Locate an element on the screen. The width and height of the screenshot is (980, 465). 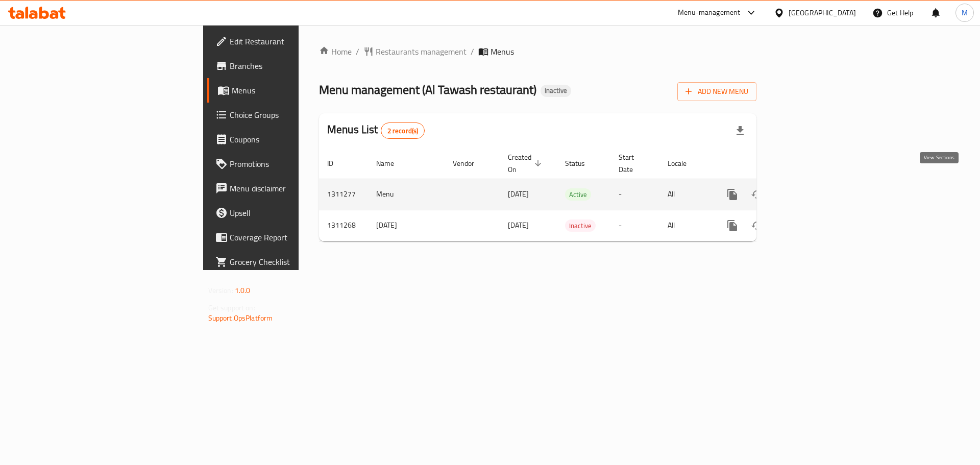
td: Menu is located at coordinates (406, 194).